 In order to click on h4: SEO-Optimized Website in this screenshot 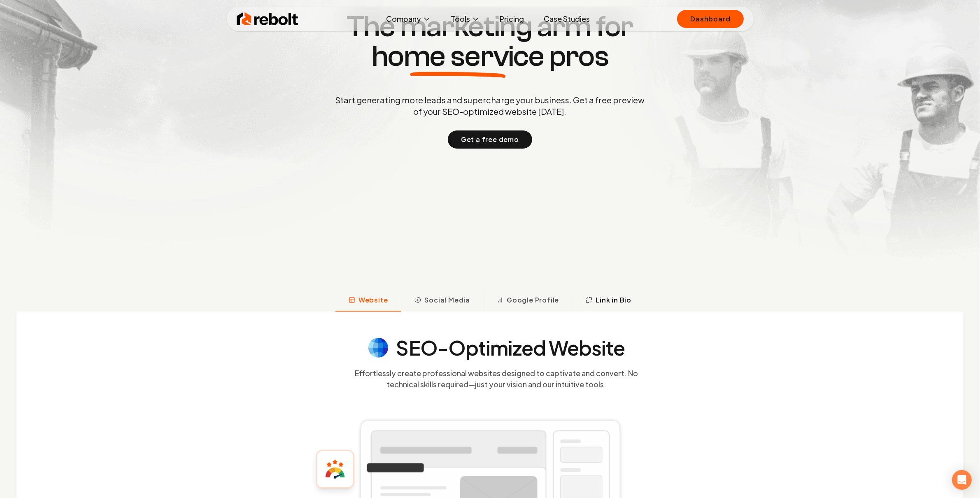, I will do `click(511, 348)`.